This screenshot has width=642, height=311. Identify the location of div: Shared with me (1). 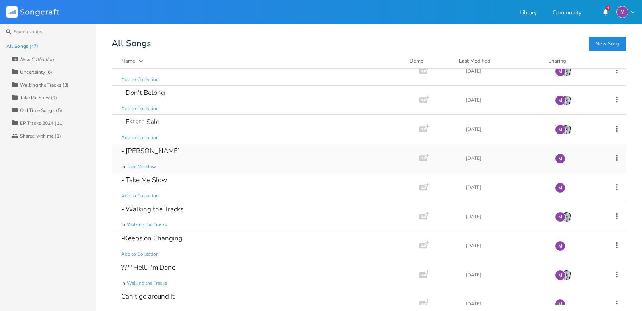
(40, 136).